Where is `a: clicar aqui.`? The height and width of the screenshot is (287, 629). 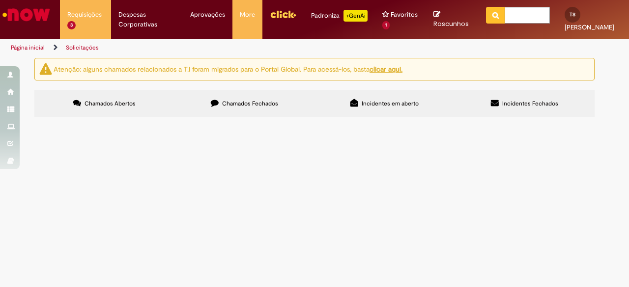
a: clicar aqui. is located at coordinates (386, 69).